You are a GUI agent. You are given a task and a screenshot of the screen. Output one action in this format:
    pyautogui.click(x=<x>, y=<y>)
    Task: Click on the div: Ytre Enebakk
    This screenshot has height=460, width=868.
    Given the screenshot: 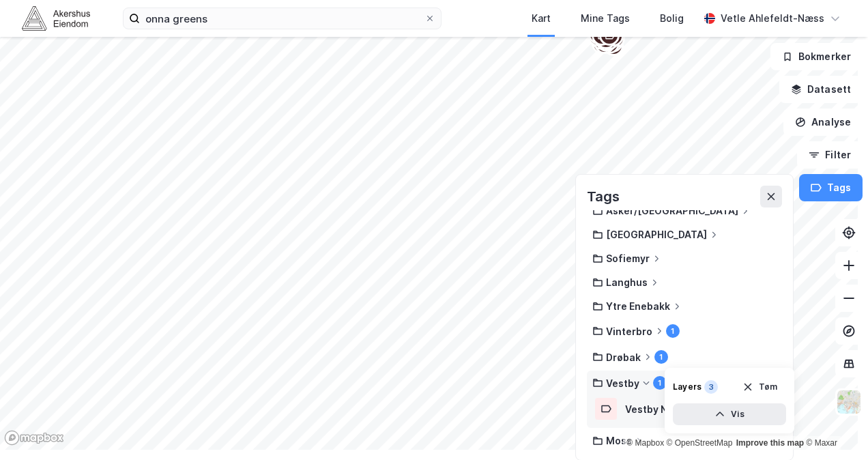 What is the action you would take?
    pyautogui.click(x=638, y=306)
    